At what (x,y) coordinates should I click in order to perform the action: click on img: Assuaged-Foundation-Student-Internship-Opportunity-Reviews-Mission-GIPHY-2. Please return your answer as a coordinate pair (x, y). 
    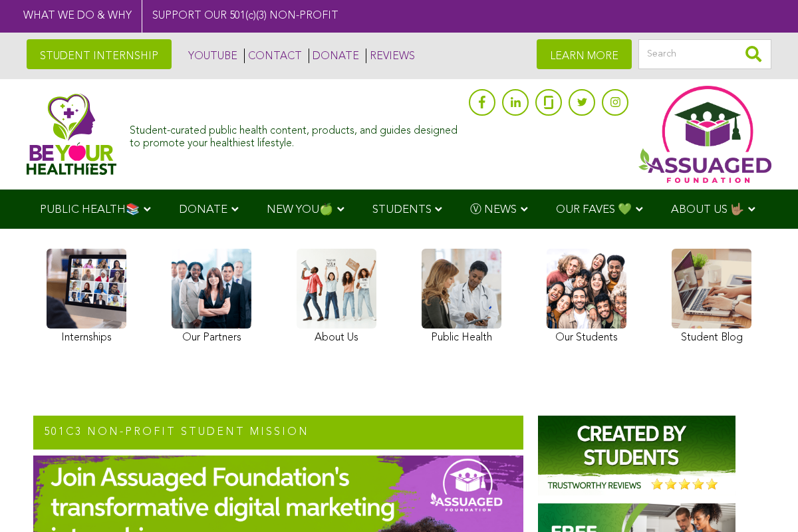
    Looking at the image, I should click on (636, 456).